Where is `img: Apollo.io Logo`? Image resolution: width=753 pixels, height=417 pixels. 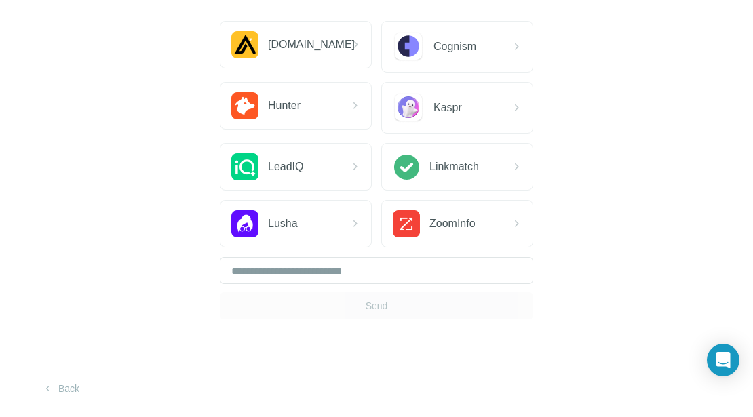 img: Apollo.io Logo is located at coordinates (245, 45).